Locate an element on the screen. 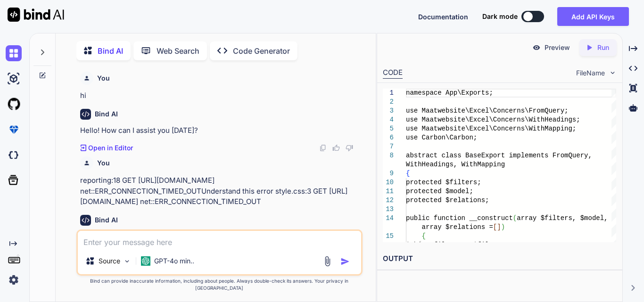 This screenshot has height=302, width=644. div: 13 is located at coordinates (388, 209).